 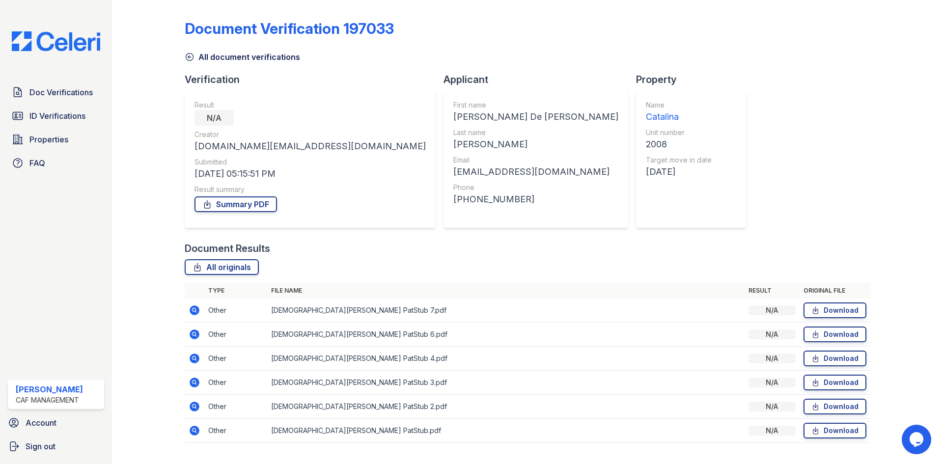 I want to click on div: Submitted, so click(x=310, y=162).